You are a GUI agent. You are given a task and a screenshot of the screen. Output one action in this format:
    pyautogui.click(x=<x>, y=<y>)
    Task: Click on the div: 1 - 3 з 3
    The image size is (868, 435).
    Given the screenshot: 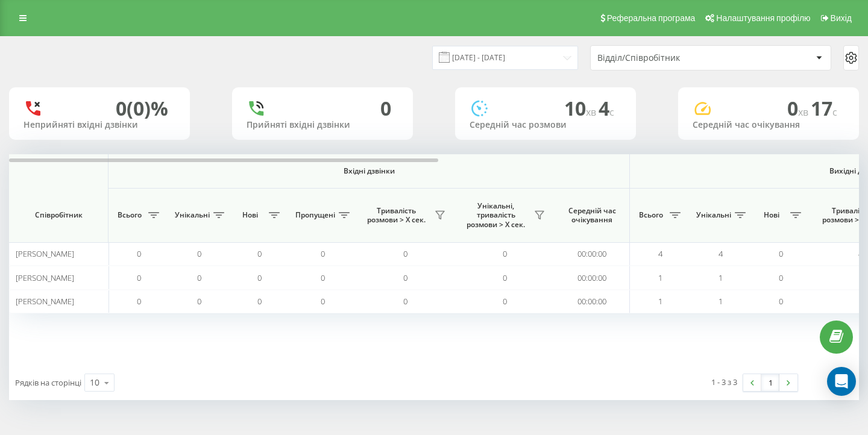 What is the action you would take?
    pyautogui.click(x=724, y=382)
    